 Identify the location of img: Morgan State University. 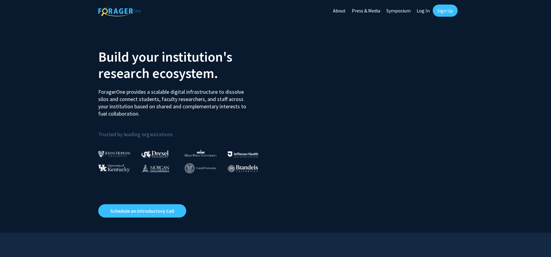
(155, 168).